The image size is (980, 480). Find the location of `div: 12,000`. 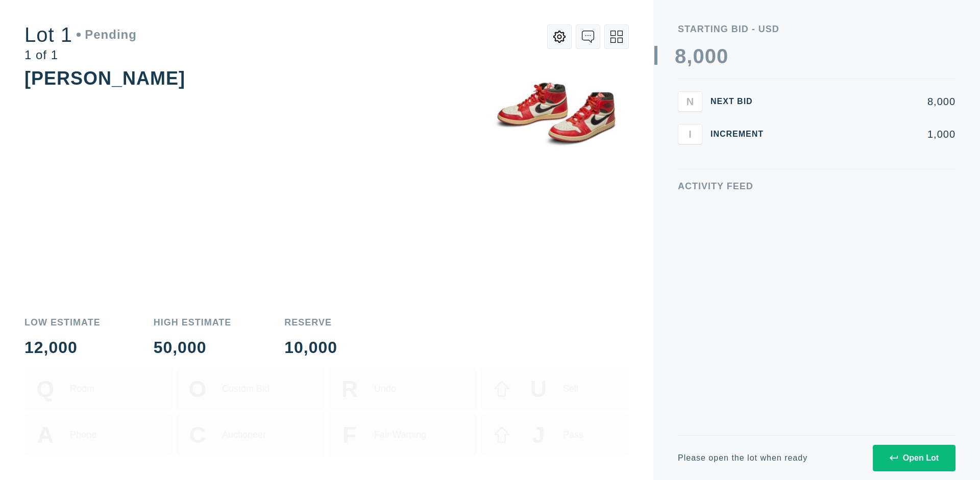

div: 12,000 is located at coordinates (63, 348).